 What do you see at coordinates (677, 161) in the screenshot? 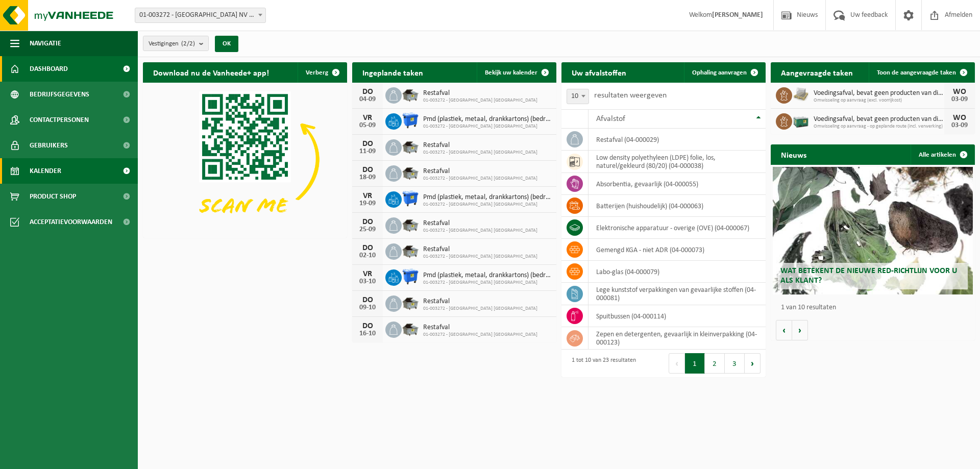
I see `td: low density polyethyleen (LDPE) folie, los, naturel/gekleurd (80/20) (04-000038)` at bounding box center [677, 161].